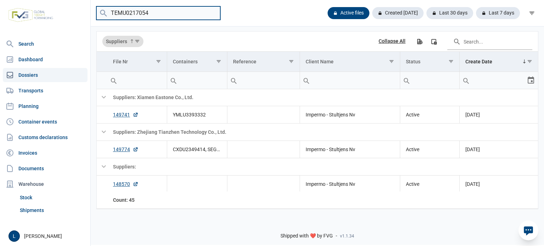 Image resolution: width=544 pixels, height=246 pixels. I want to click on a: Container events, so click(45, 122).